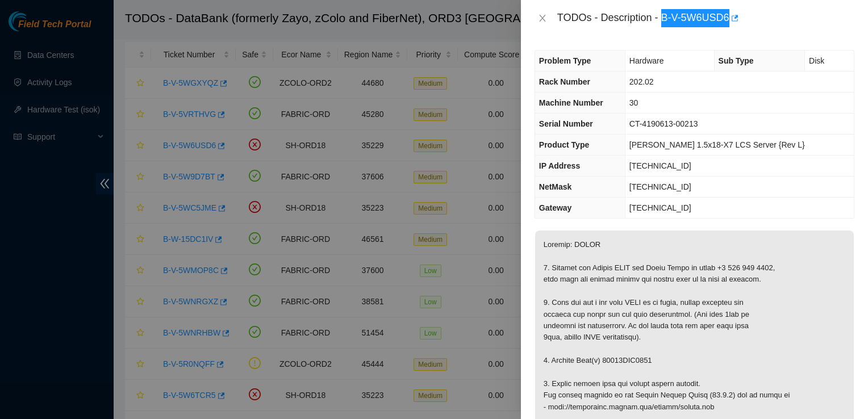  Describe the element at coordinates (560, 166) in the screenshot. I see `span: IP Address` at that location.